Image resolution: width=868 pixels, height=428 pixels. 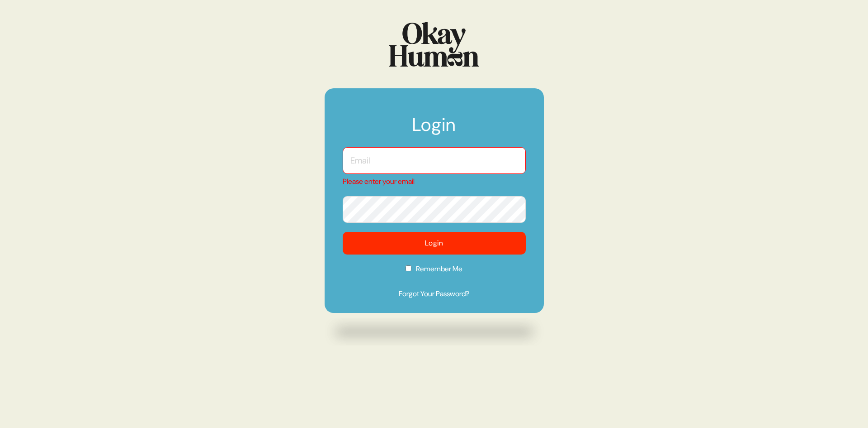 What do you see at coordinates (434, 243) in the screenshot?
I see `button: Login` at bounding box center [434, 243].